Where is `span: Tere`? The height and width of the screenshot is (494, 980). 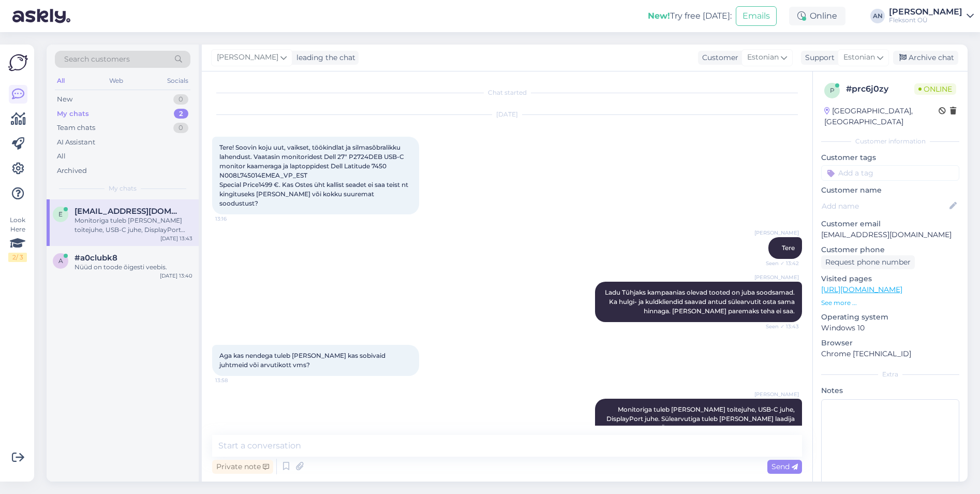 span: Tere is located at coordinates (788, 248).